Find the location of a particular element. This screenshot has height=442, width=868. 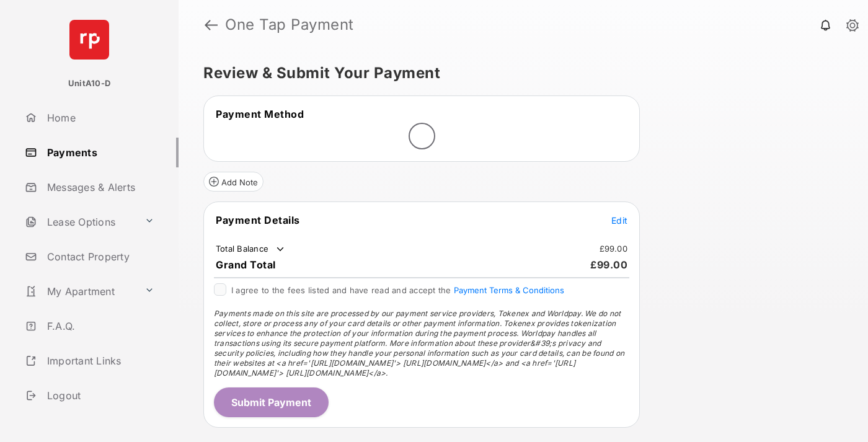

span: I agree to the fees listed and have read and accept the is located at coordinates (397, 290).